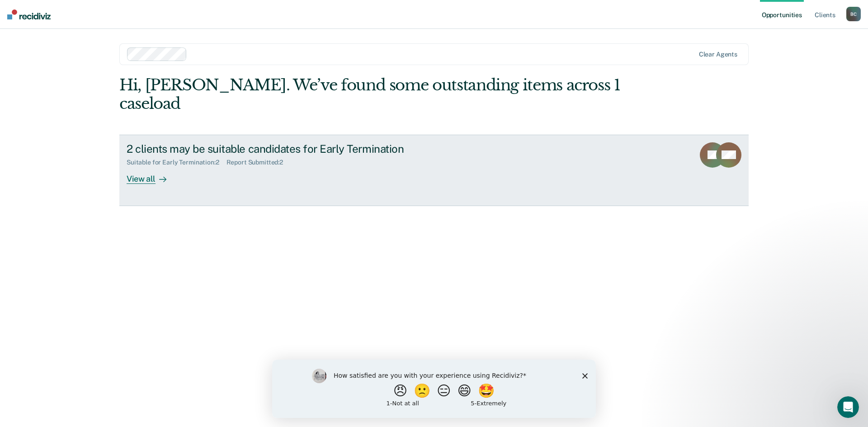  Describe the element at coordinates (152, 175) in the screenshot. I see `div: View all` at that location.